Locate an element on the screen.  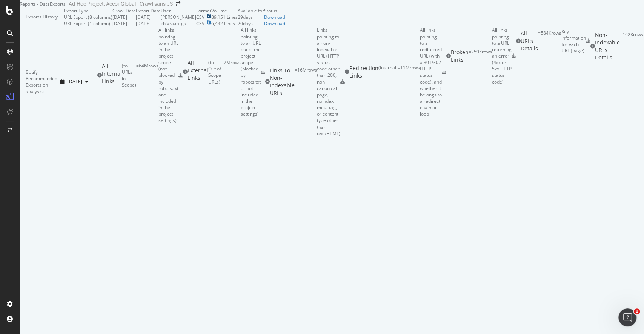
td: chiara.targa is located at coordinates (178, 24).